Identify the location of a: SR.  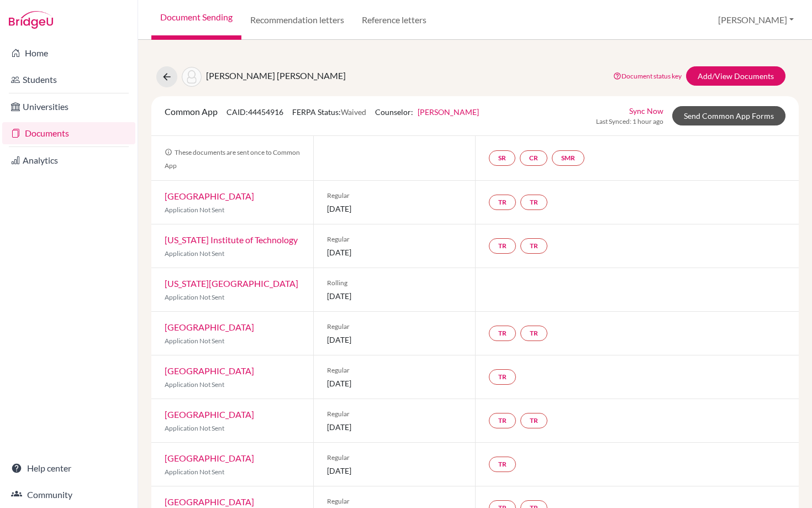
(502, 158).